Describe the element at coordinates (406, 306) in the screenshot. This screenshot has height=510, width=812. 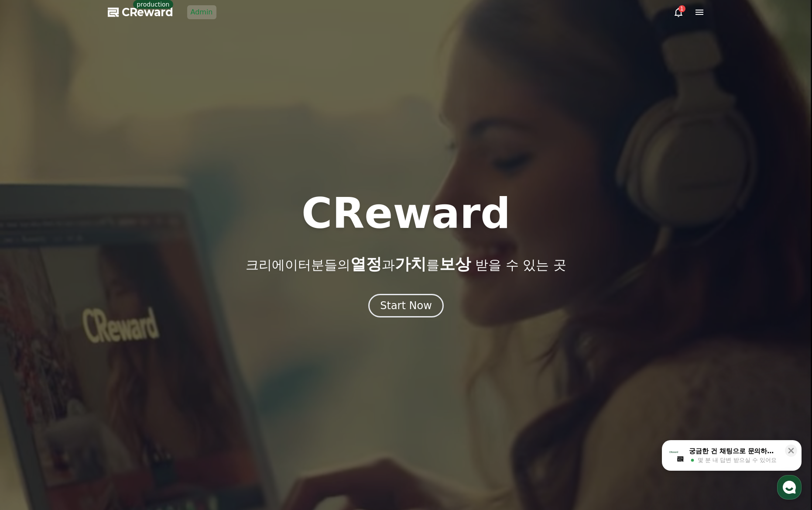
I see `a: Start Now` at that location.